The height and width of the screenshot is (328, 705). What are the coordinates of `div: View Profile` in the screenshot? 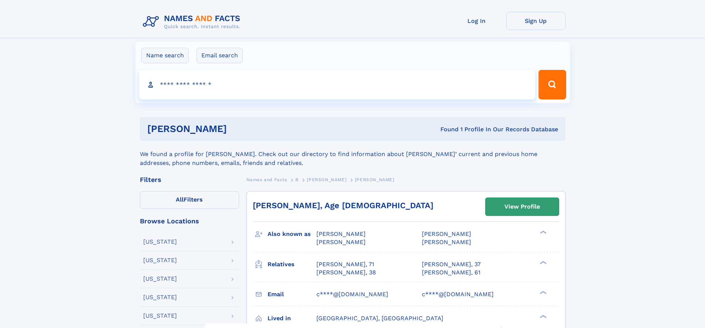 It's located at (522, 207).